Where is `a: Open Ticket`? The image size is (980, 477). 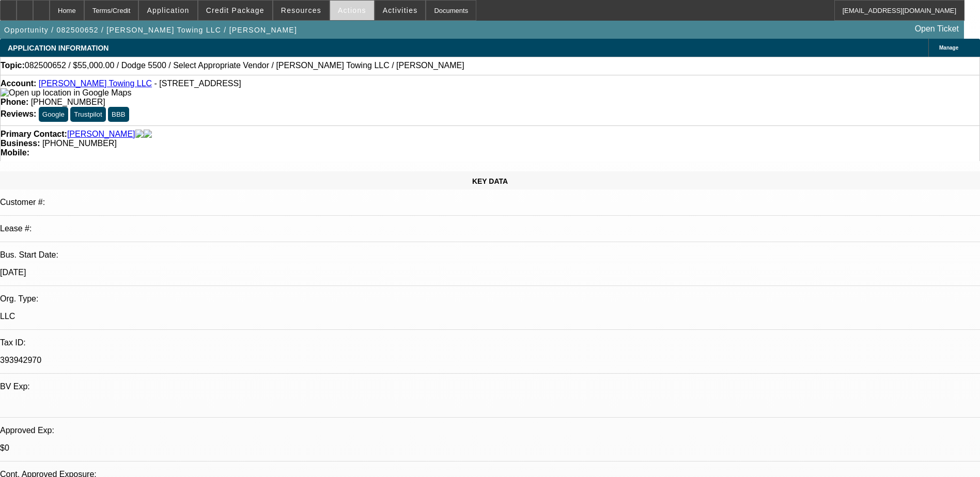
a: Open Ticket is located at coordinates (937, 29).